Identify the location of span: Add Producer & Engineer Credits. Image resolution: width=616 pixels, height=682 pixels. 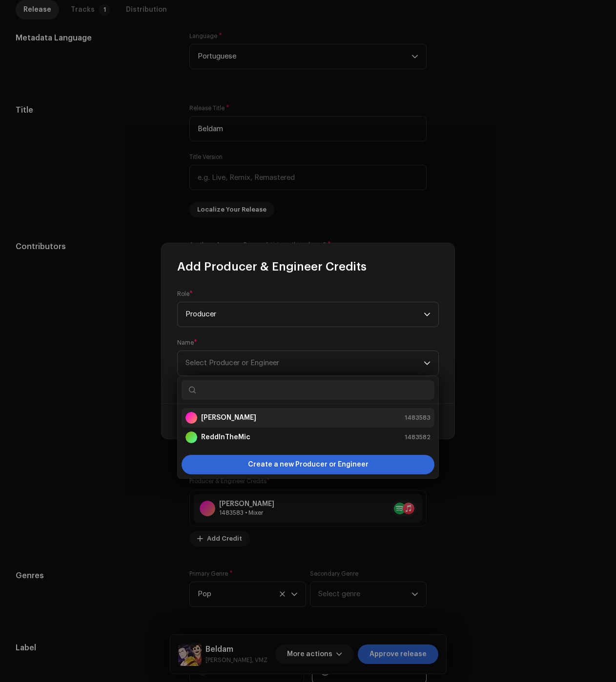
(271, 267).